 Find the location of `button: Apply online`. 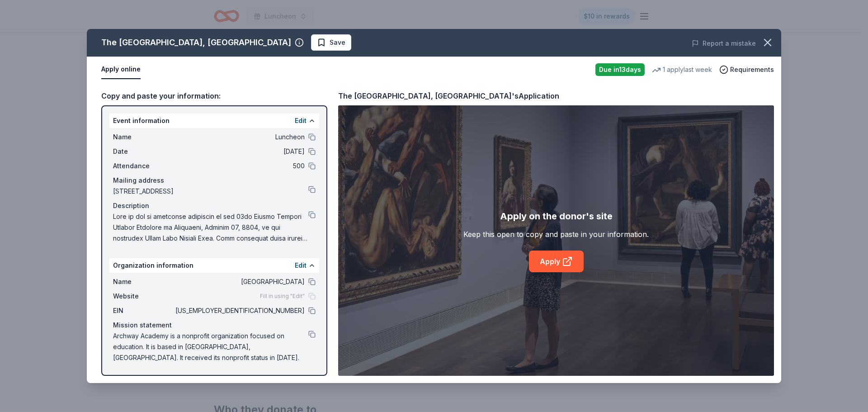

button: Apply online is located at coordinates (120, 70).